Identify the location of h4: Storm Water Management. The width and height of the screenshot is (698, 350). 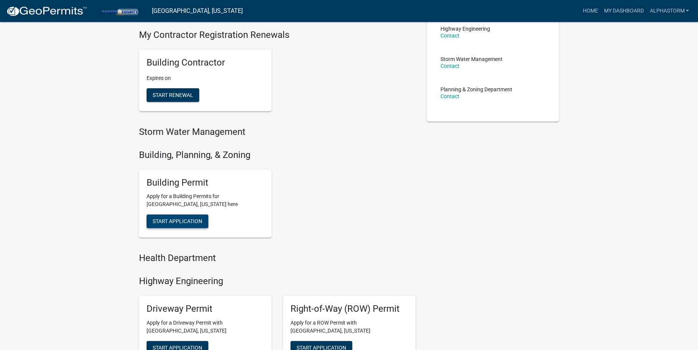
(277, 132).